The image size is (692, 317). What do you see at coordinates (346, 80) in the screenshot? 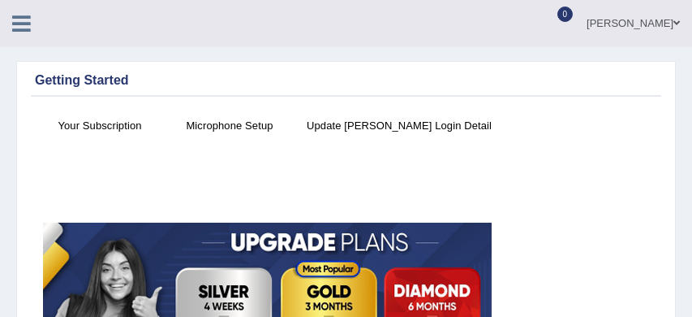
I see `div: Getting Started` at bounding box center [346, 80].